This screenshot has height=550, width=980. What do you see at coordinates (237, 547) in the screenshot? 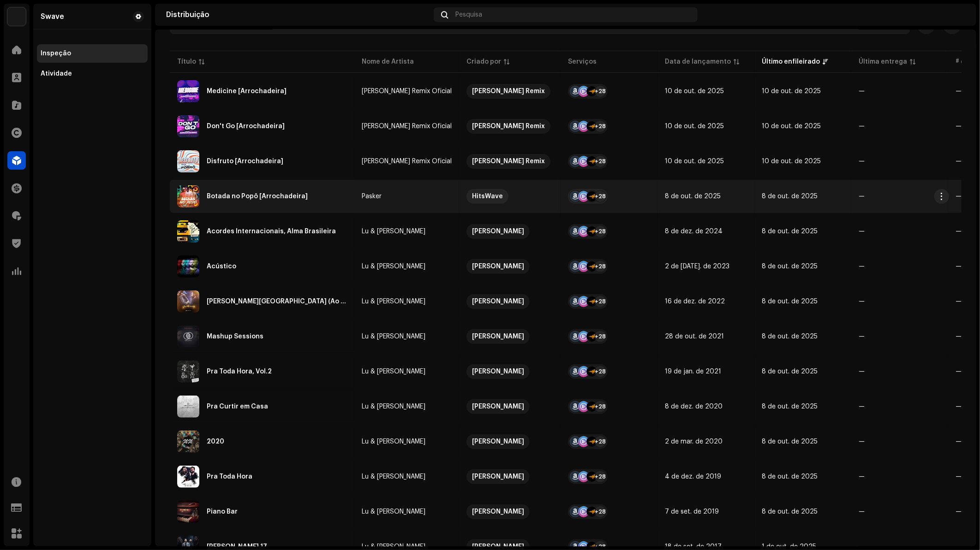
I see `div: Sertanejo Mashup 17` at bounding box center [237, 547].